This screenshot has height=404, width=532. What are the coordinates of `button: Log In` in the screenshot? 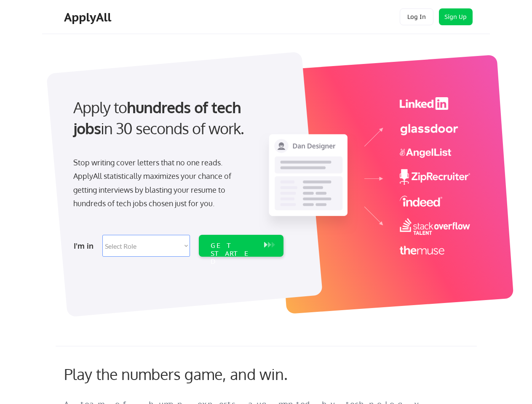 It's located at (417, 17).